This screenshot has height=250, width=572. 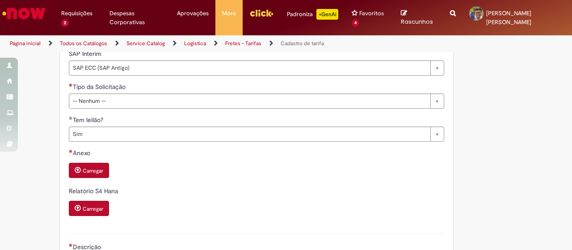 I want to click on span: More, so click(x=229, y=13).